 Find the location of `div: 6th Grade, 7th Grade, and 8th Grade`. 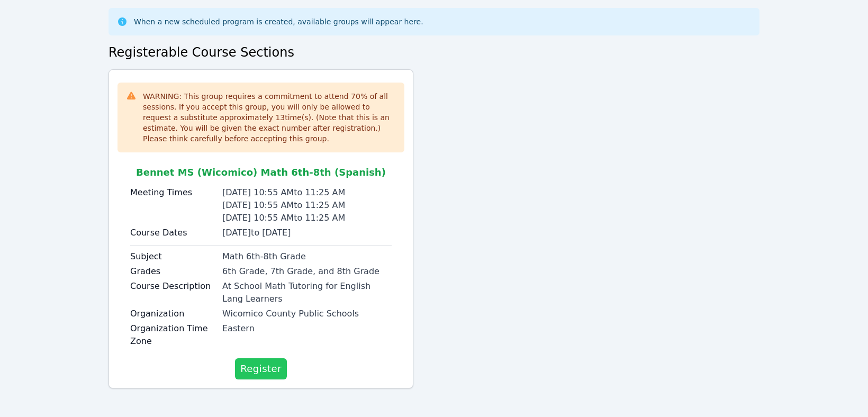

div: 6th Grade, 7th Grade, and 8th Grade is located at coordinates (307, 272).